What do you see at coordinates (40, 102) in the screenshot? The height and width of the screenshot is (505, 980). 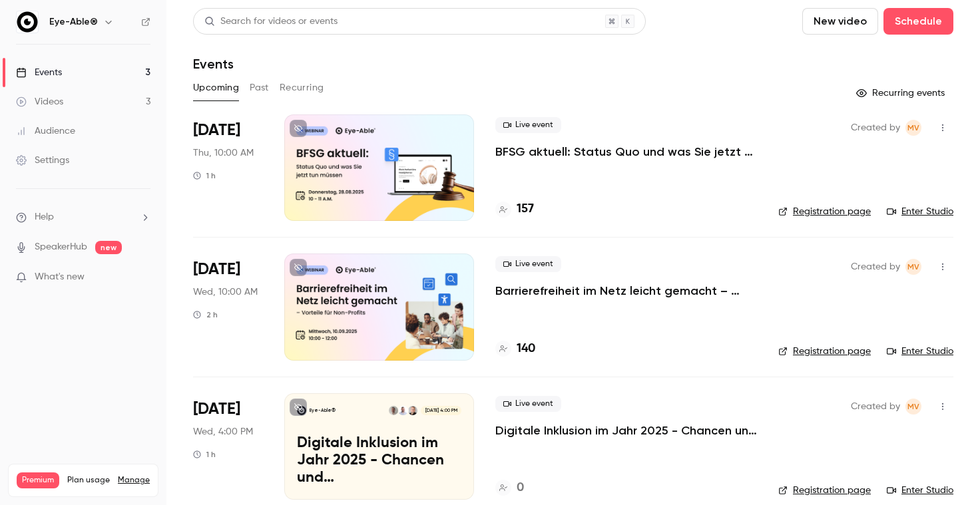 I see `div: Videos` at bounding box center [40, 102].